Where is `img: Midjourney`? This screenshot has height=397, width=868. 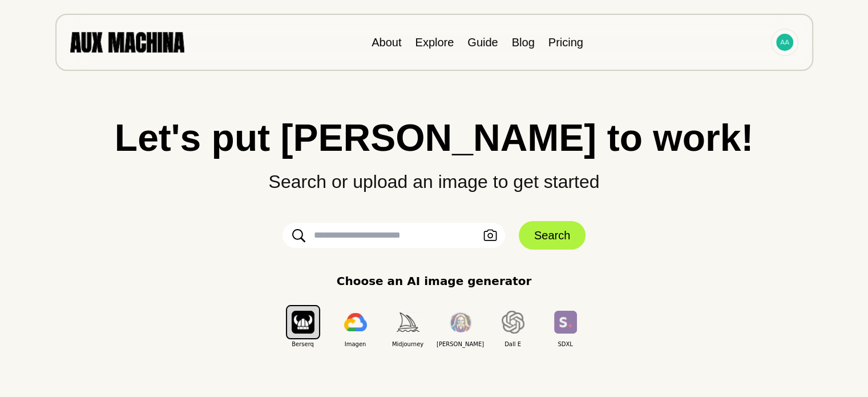
img: Midjourney is located at coordinates (408, 322).